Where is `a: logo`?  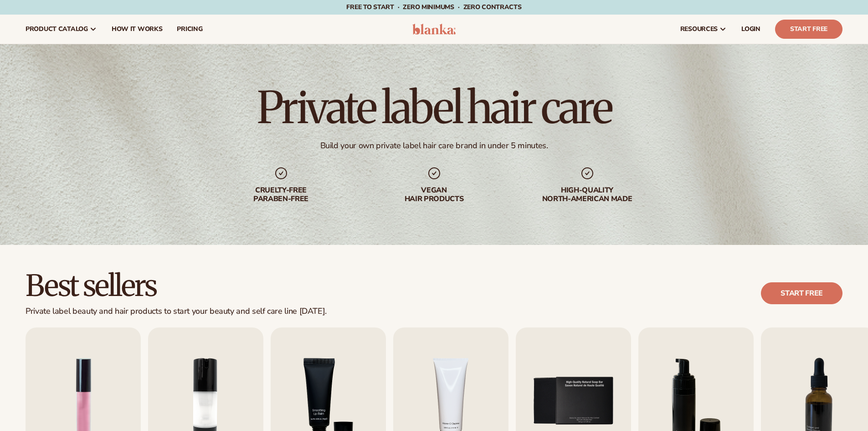 a: logo is located at coordinates (434, 29).